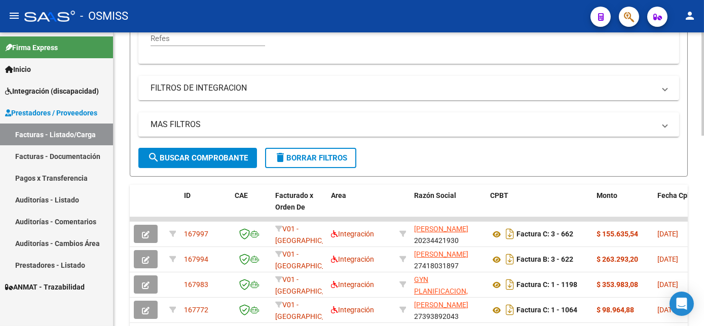 The image size is (704, 326). Describe the element at coordinates (402, 88) in the screenshot. I see `mat-panel-title: FILTROS DE INTEGRACION` at that location.